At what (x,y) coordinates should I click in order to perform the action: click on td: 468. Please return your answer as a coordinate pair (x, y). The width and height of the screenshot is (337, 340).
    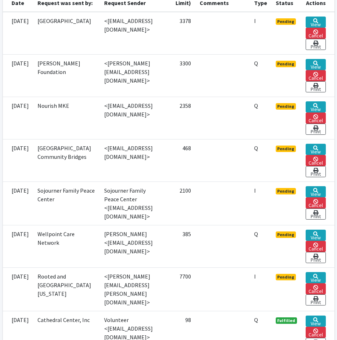
    Looking at the image, I should click on (179, 161).